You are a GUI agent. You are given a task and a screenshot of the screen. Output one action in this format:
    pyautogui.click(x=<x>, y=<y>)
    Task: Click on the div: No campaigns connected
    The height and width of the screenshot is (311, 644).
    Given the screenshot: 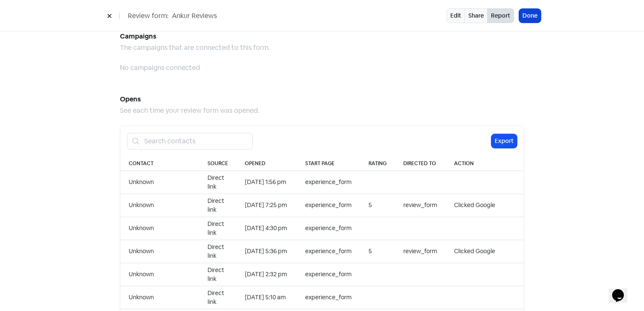 What is the action you would take?
    pyautogui.click(x=322, y=68)
    